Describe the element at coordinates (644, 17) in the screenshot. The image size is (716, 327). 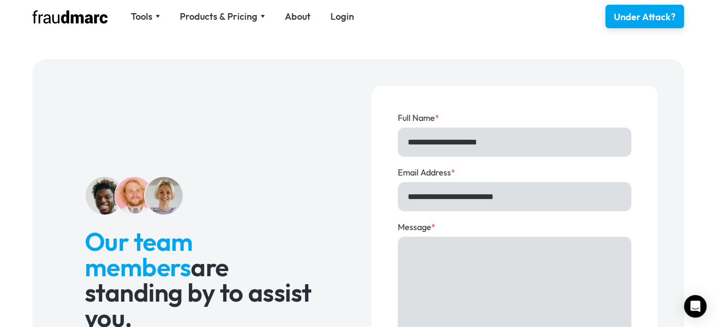
I see `div: Under Attack?` at that location.